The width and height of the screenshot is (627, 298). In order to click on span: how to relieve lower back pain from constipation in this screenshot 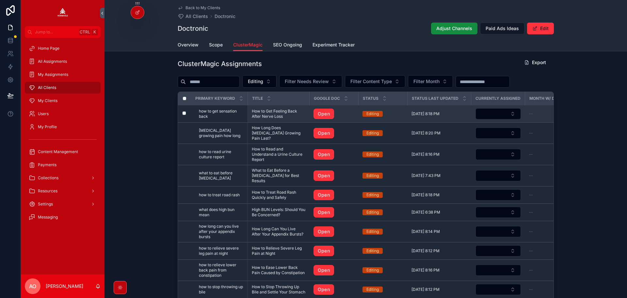, I will do `click(221, 270)`.